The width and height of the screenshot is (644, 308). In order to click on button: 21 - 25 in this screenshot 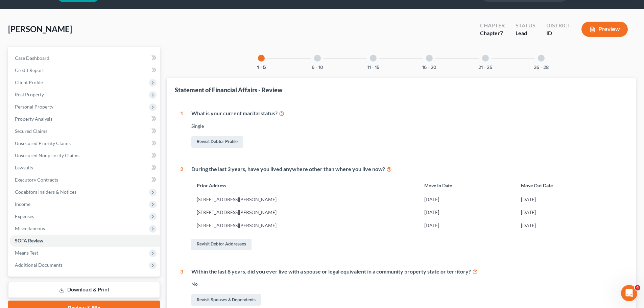, I will do `click(485, 68)`.